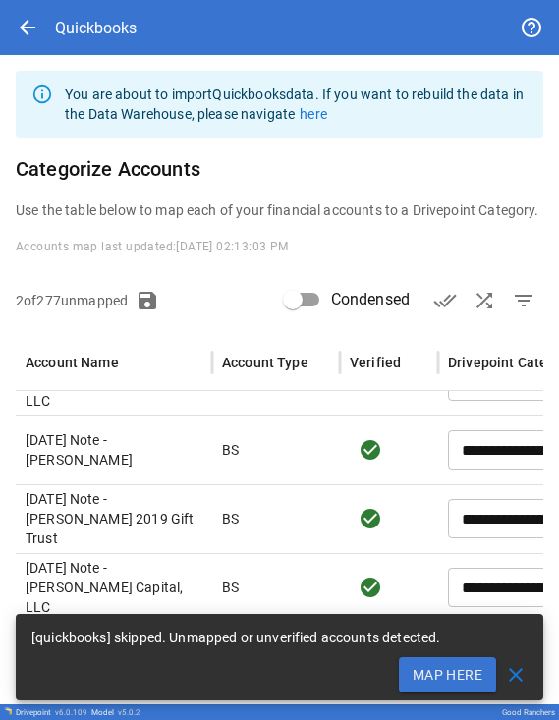 Image resolution: width=559 pixels, height=720 pixels. Describe the element at coordinates (447, 675) in the screenshot. I see `button: Map Here` at that location.